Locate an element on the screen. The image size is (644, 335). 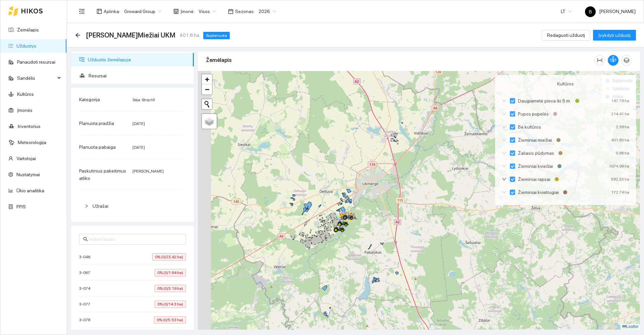
a: Layers is located at coordinates (209, 121).